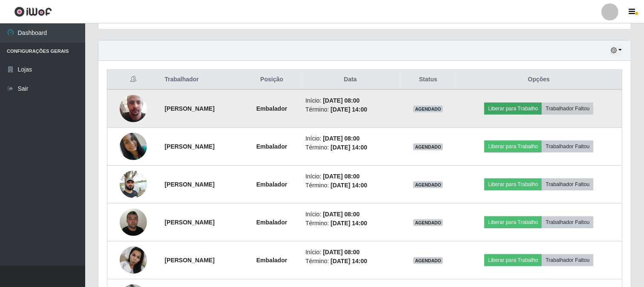 The image size is (644, 287). Describe the element at coordinates (133, 109) in the screenshot. I see `img: 1745843945427.jpeg` at that location.